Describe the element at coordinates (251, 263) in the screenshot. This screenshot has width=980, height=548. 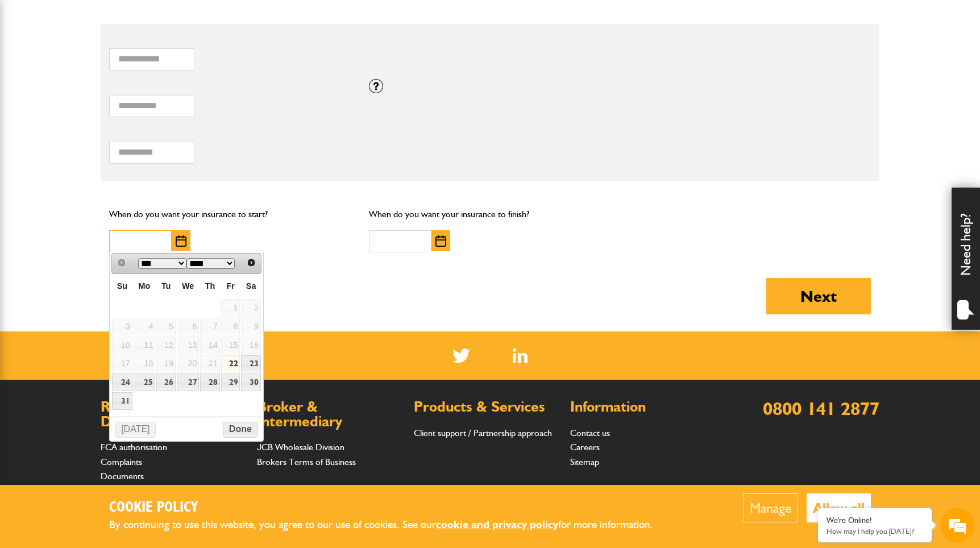
I see `span: Next` at that location.